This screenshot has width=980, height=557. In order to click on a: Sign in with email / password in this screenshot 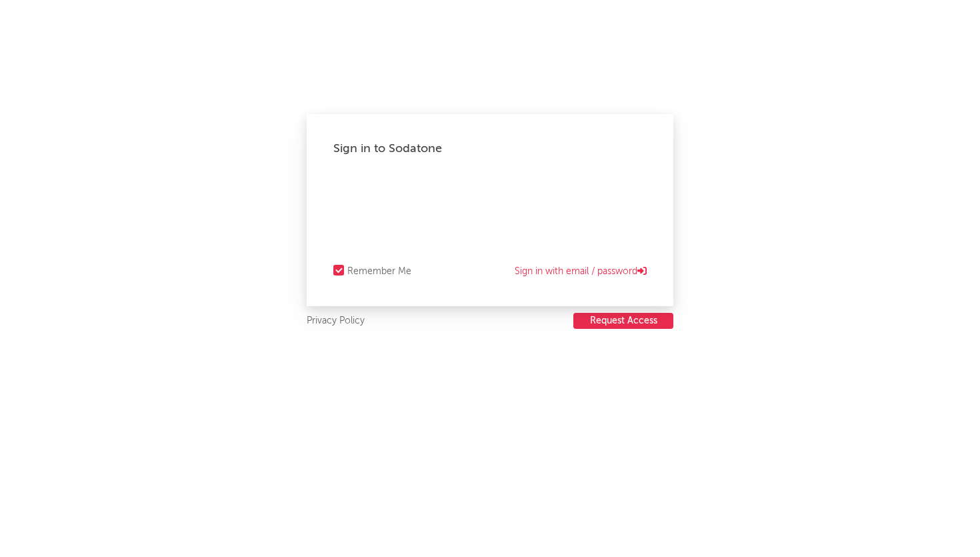, I will do `click(581, 272)`.